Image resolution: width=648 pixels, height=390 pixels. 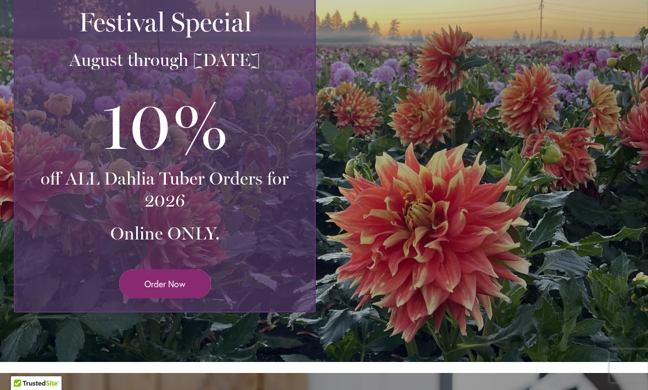 I want to click on a: Order Now, so click(x=165, y=283).